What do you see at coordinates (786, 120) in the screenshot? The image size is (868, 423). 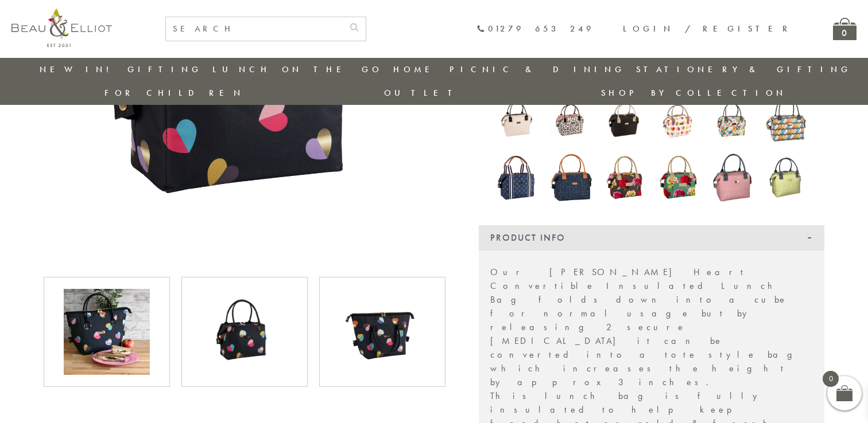 I see `img: Carnaby eclipse convertible lunch bag` at bounding box center [786, 120].